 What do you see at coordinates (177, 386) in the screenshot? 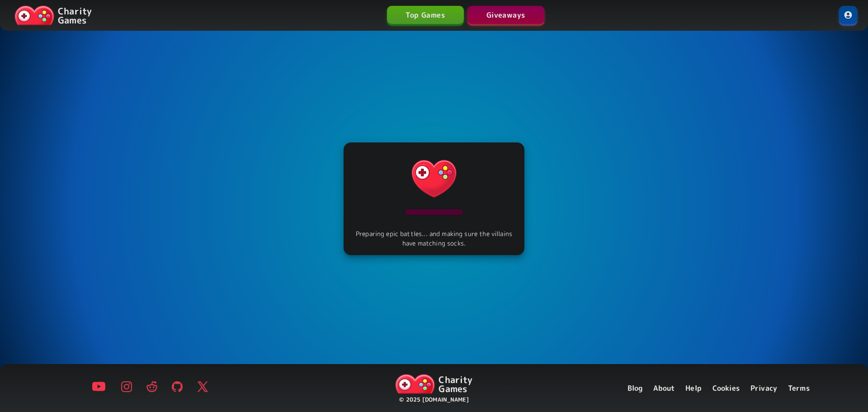
I see `img: GitHub Logo` at bounding box center [177, 386].